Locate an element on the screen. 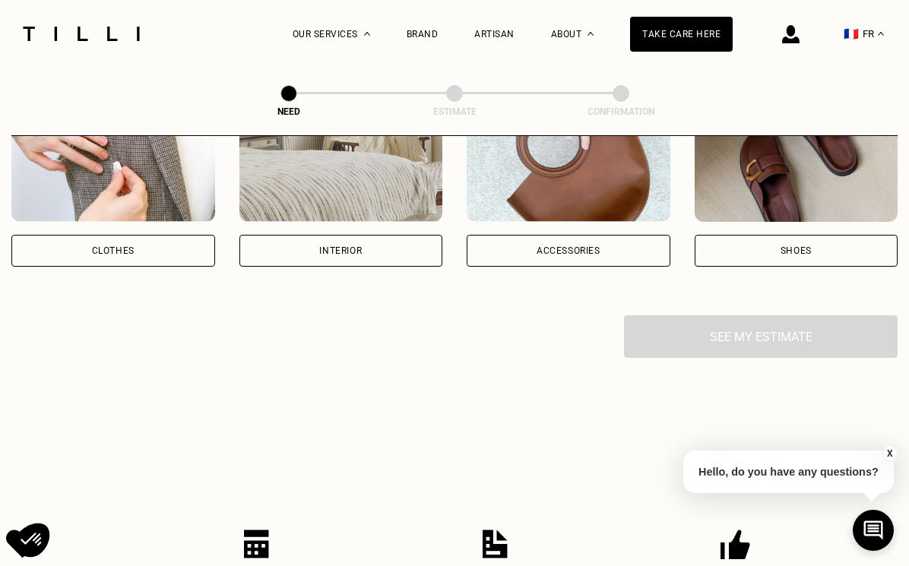  img: connection icon is located at coordinates (790, 34).